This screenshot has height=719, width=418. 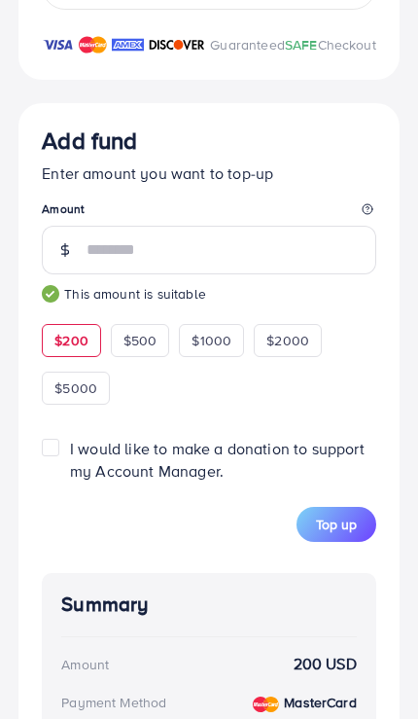 What do you see at coordinates (71, 340) in the screenshot?
I see `span: $200` at bounding box center [71, 340].